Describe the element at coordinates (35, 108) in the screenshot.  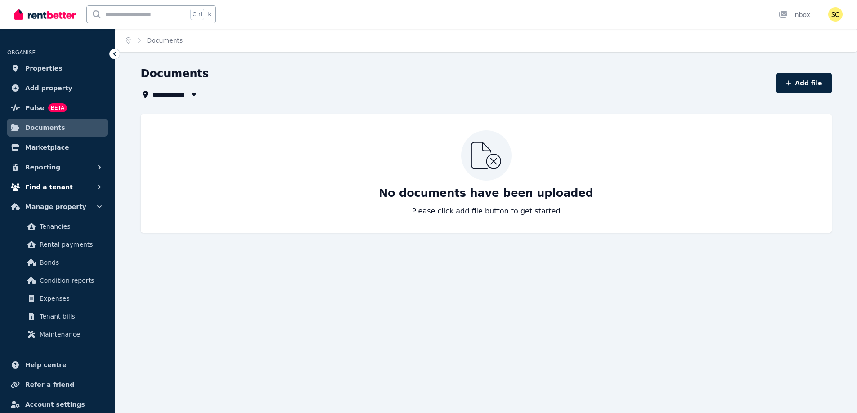
I see `span: Pulse` at that location.